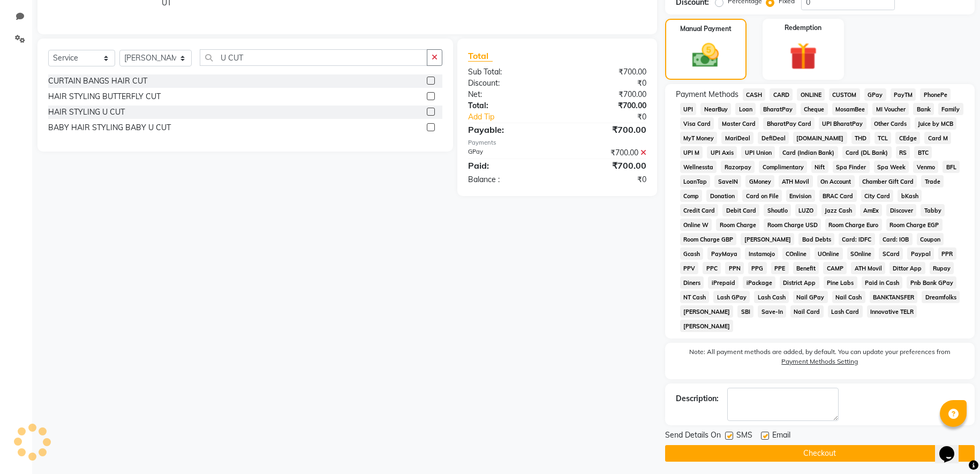 The image size is (980, 474). I want to click on label: Payment Methods Setting, so click(820, 361).